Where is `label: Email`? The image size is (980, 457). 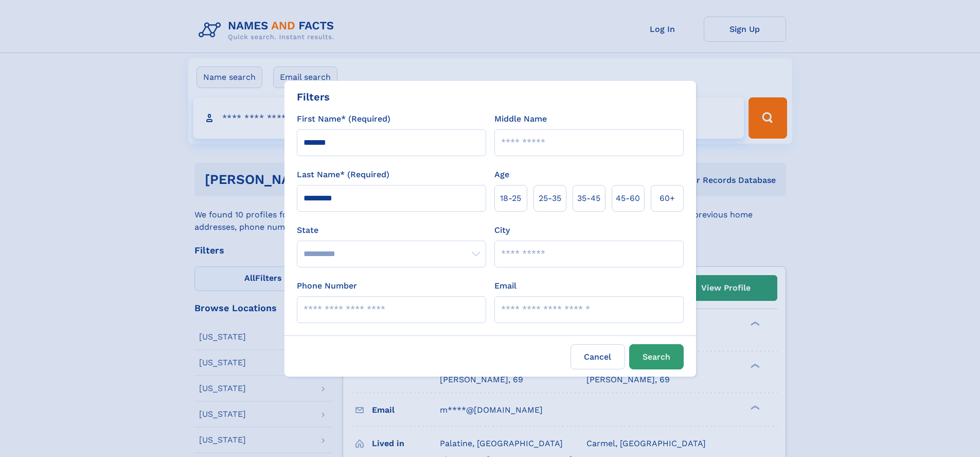 label: Email is located at coordinates (505, 286).